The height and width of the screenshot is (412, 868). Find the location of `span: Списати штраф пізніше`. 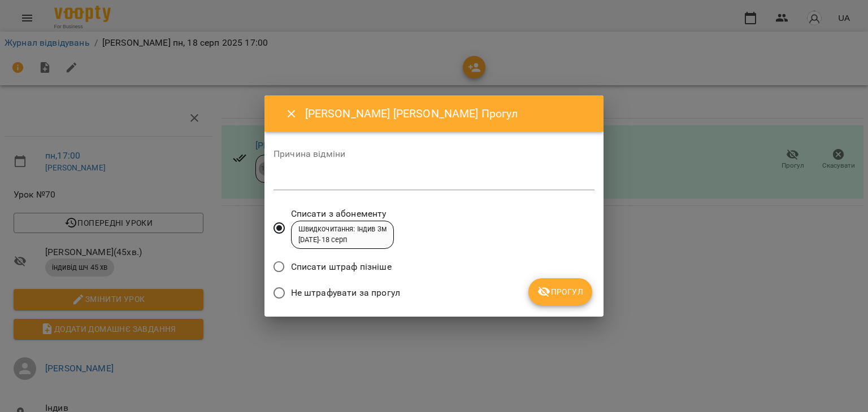

span: Списати штраф пізніше is located at coordinates (342, 267).